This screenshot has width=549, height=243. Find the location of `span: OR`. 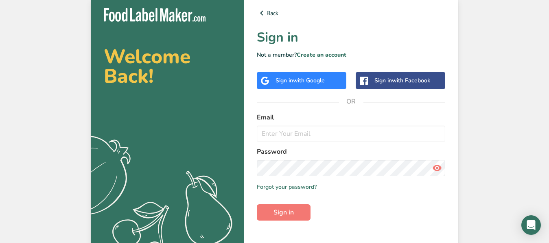

span: OR is located at coordinates (352, 101).